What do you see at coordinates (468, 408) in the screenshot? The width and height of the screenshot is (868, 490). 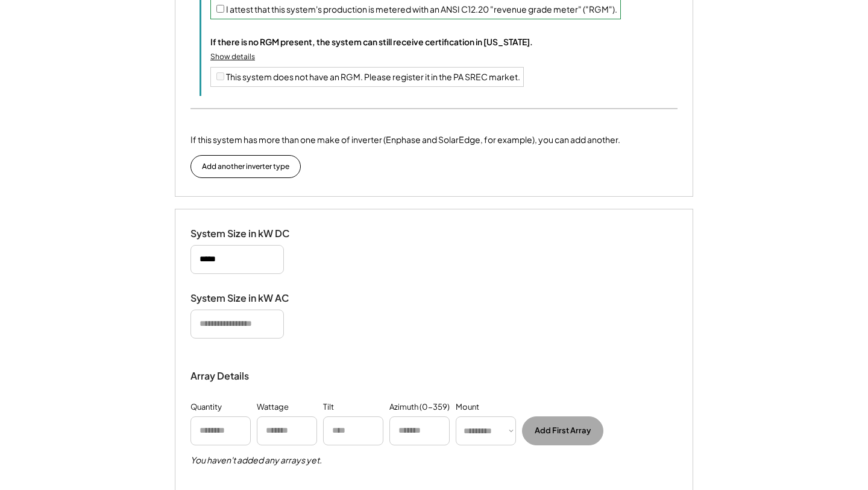 I see `div: Mount` at bounding box center [468, 408].